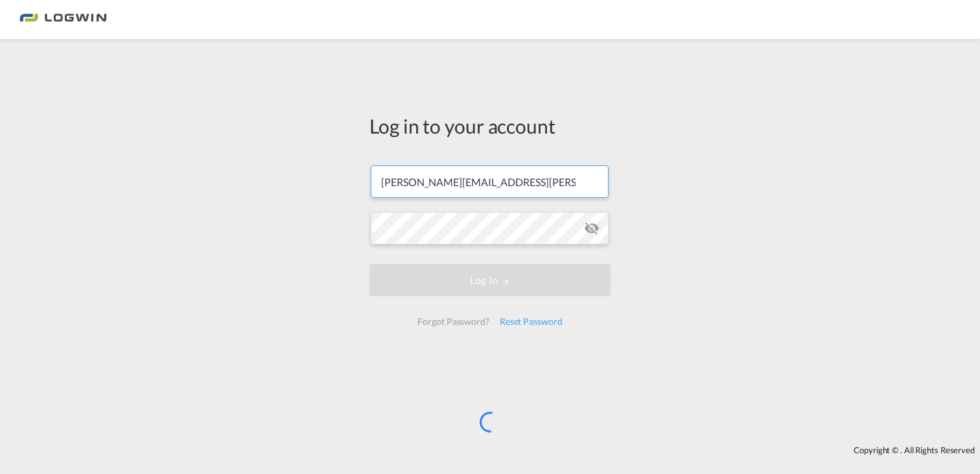  Describe the element at coordinates (531, 322) in the screenshot. I see `div: Reset Password` at that location.